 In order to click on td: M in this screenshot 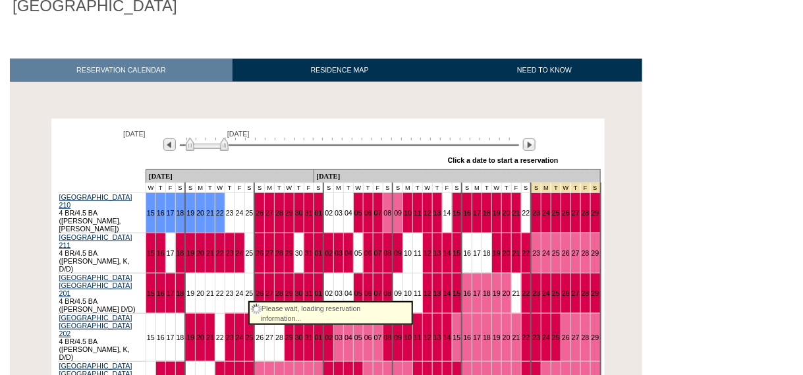, I will do `click(200, 187)`.